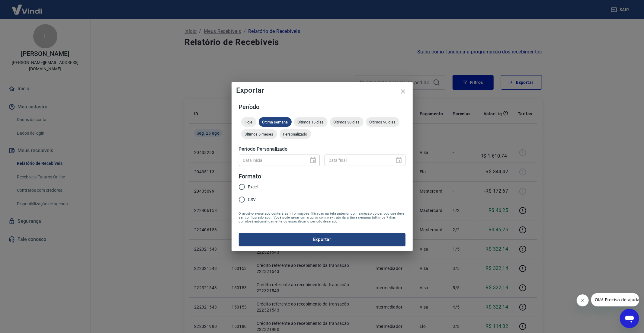 Image resolution: width=644 pixels, height=333 pixels. Describe the element at coordinates (311, 122) in the screenshot. I see `div: Últimos 15 dias` at that location.